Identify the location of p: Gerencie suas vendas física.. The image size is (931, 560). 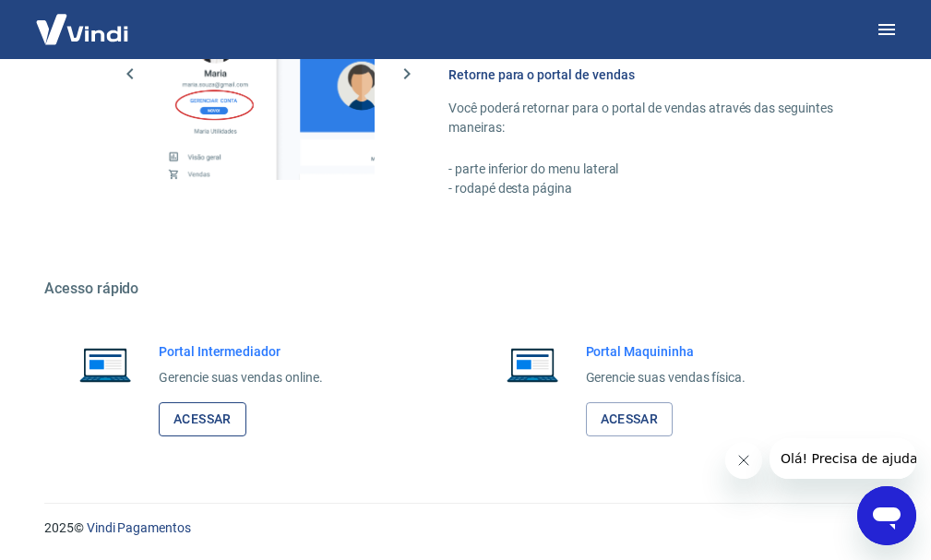
(666, 377).